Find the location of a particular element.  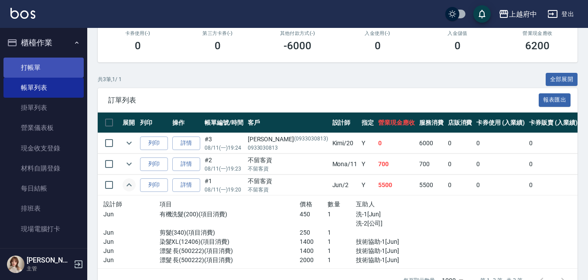

p: 08/11 (一) 19:24 is located at coordinates (224, 148).